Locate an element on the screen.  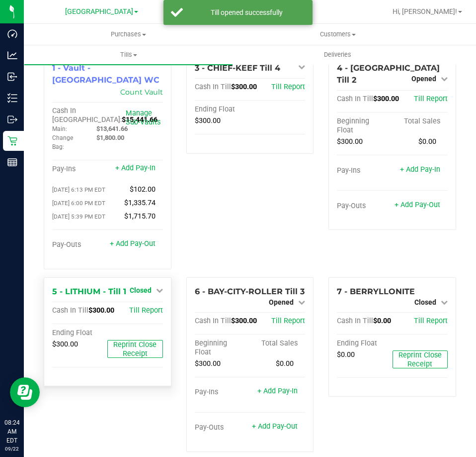
span: Deliveries is located at coordinates (337, 55).